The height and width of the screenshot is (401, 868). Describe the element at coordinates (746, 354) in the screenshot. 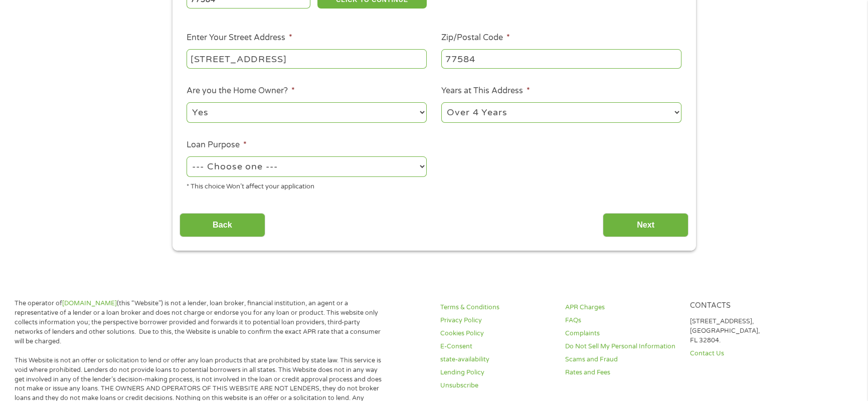

I see `a: Contact Us` at that location.